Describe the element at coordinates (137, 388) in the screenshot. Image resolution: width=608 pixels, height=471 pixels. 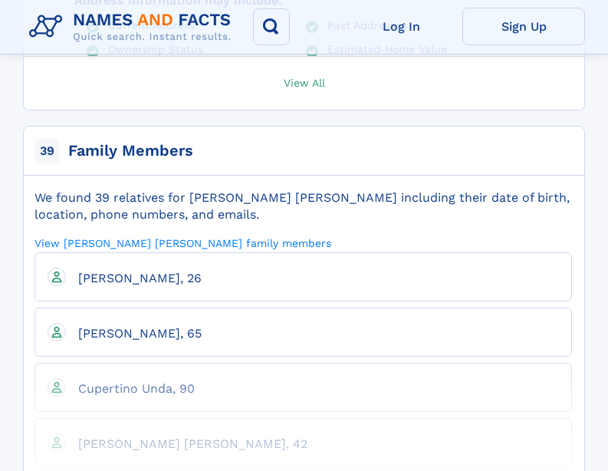
I see `span: Cupertino Unda, 90` at that location.